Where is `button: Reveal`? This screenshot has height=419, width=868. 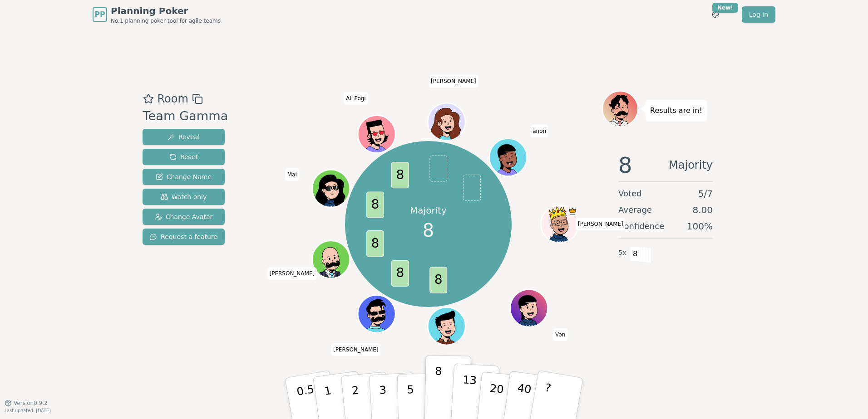 button: Reveal is located at coordinates (183, 137).